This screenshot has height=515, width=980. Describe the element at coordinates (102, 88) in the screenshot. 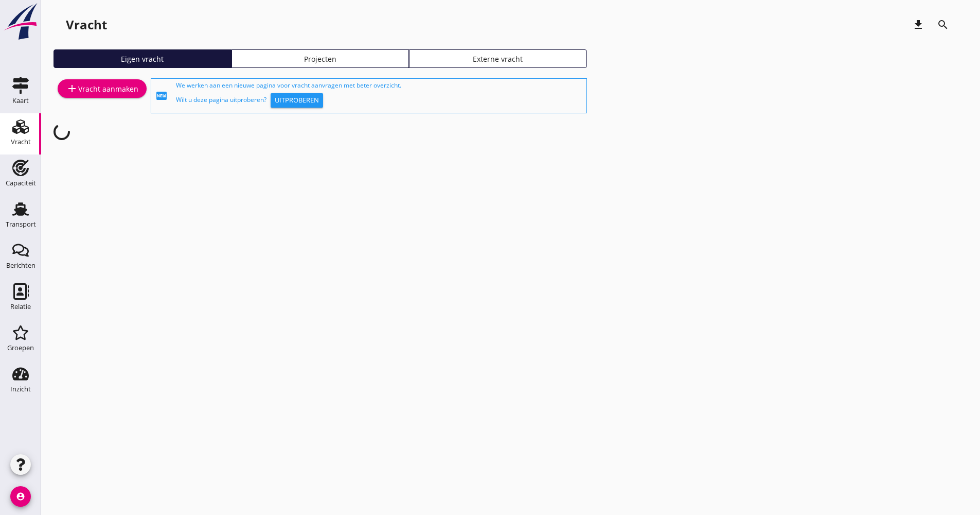

I see `div: Vracht aanmaken` at that location.